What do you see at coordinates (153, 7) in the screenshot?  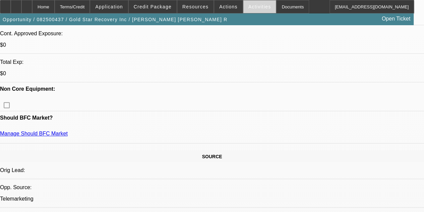 I see `span: Credit Package` at bounding box center [153, 7].